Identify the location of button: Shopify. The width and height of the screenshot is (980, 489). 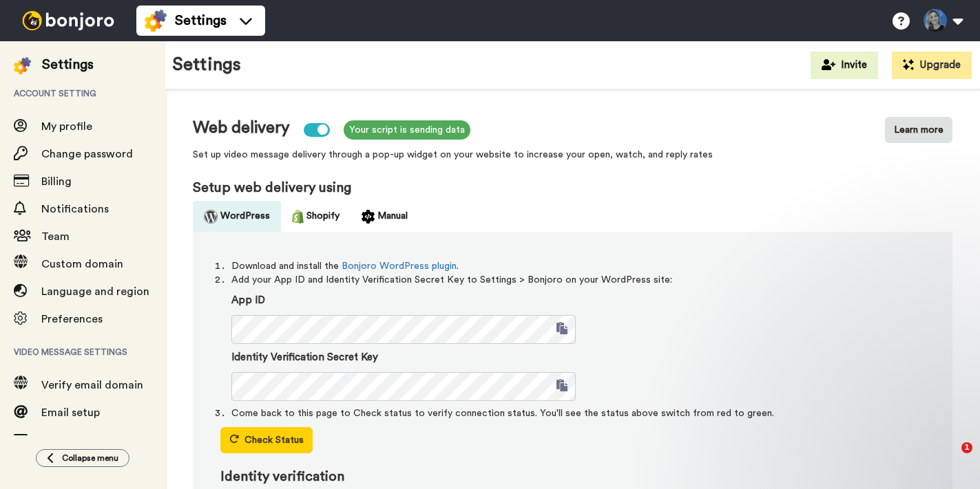
(316, 216).